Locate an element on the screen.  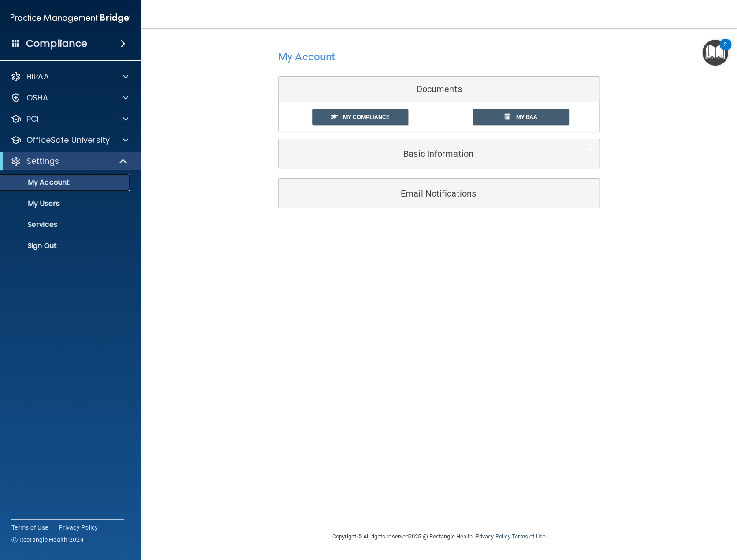
img: PMB logo is located at coordinates (71, 18).